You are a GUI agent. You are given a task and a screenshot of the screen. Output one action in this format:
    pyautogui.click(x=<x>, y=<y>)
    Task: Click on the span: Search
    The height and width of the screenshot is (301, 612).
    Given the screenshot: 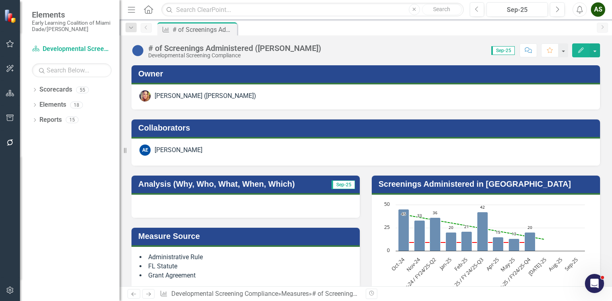 What is the action you would take?
    pyautogui.click(x=442, y=9)
    